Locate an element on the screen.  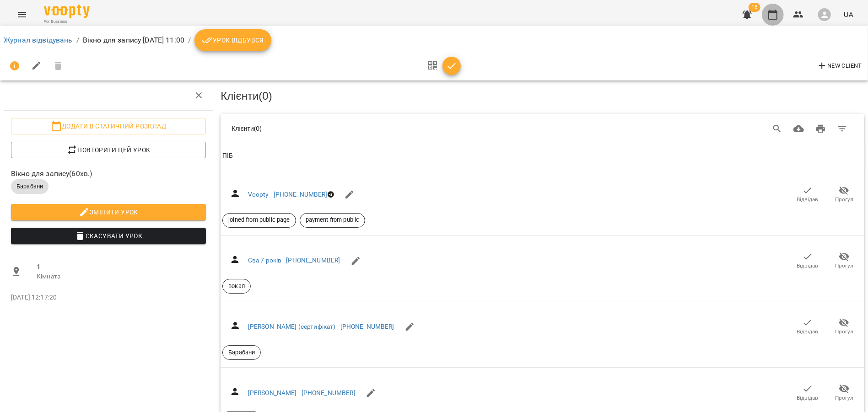
span: joined from public page is located at coordinates (259, 220).